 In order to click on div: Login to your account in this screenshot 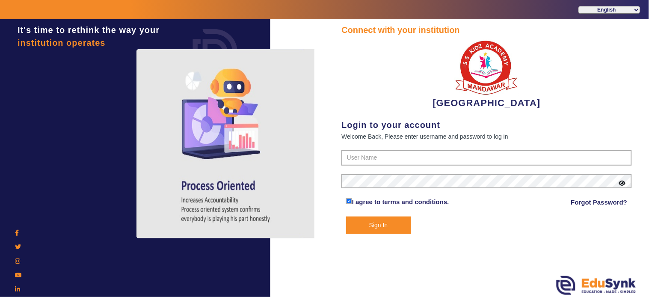, I will do `click(486, 125)`.